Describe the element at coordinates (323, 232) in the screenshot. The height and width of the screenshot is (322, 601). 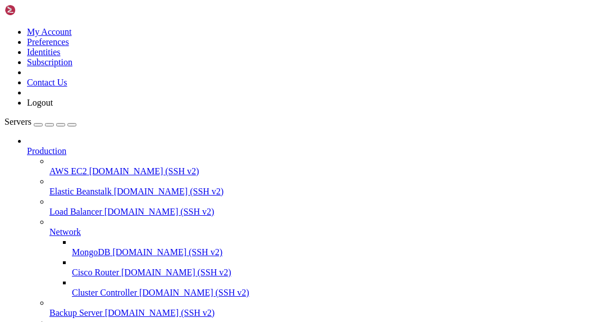
I see `a: Network` at that location.